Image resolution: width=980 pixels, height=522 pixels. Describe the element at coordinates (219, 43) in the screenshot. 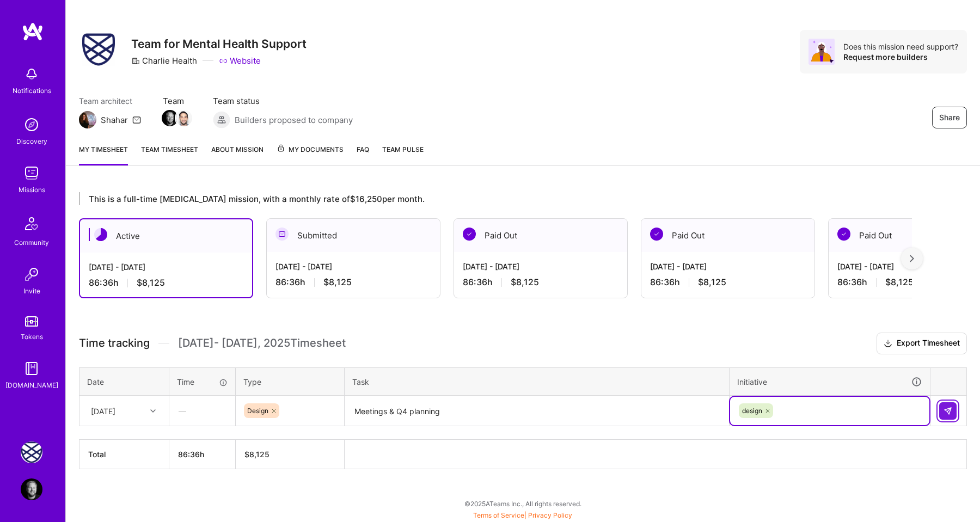

I see `h3: Team for Mental Health Support` at that location.